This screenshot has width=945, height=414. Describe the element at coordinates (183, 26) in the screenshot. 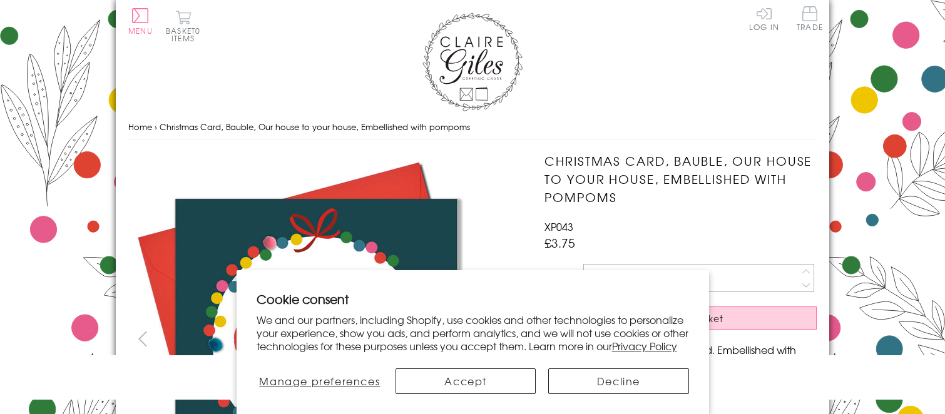

I see `button: Basket0 items` at that location.